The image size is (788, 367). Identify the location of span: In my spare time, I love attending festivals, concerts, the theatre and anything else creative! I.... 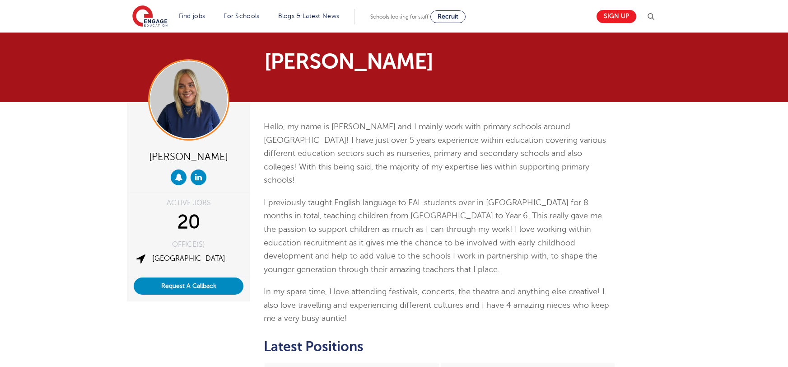
(436, 304).